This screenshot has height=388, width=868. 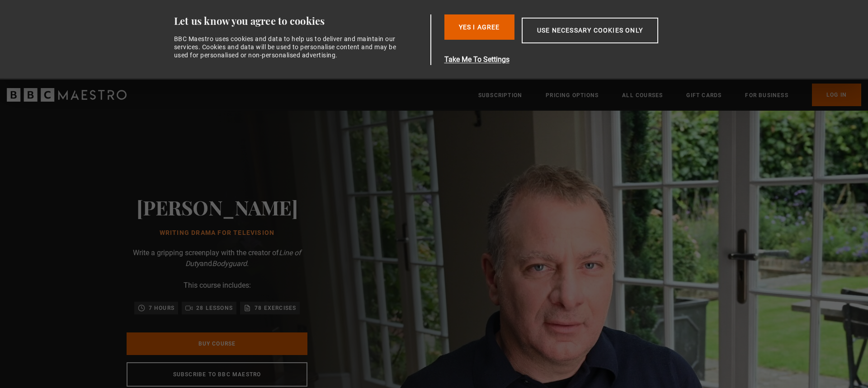 What do you see at coordinates (500, 95) in the screenshot?
I see `a: Subscription` at bounding box center [500, 95].